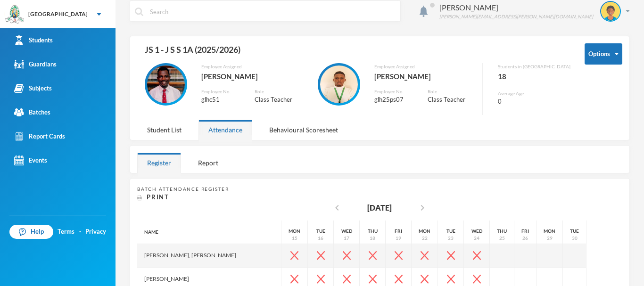  I want to click on div: Report, so click(208, 163).